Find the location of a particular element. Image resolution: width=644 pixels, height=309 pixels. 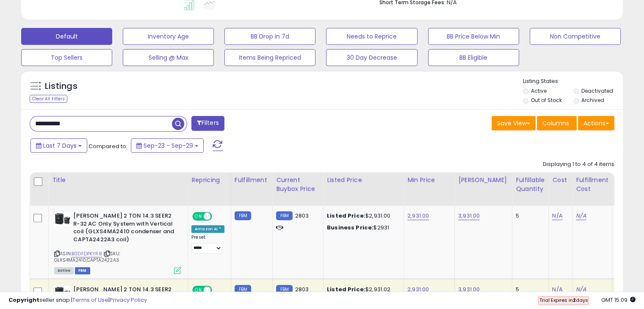

a: 2,931.00 is located at coordinates (418, 216).